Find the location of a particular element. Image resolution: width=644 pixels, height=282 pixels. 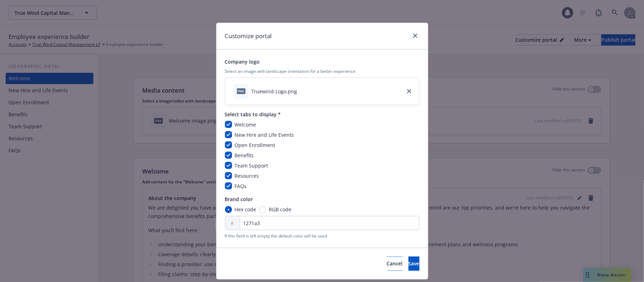

span: If this field is left empty the default color will be used is located at coordinates (322, 236).